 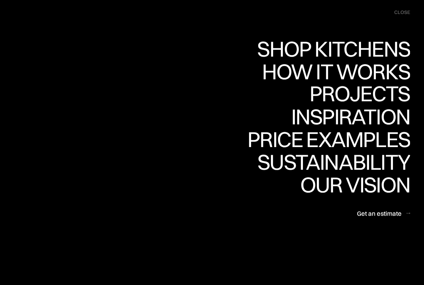 I want to click on a: ProjectsProjects, so click(x=360, y=94).